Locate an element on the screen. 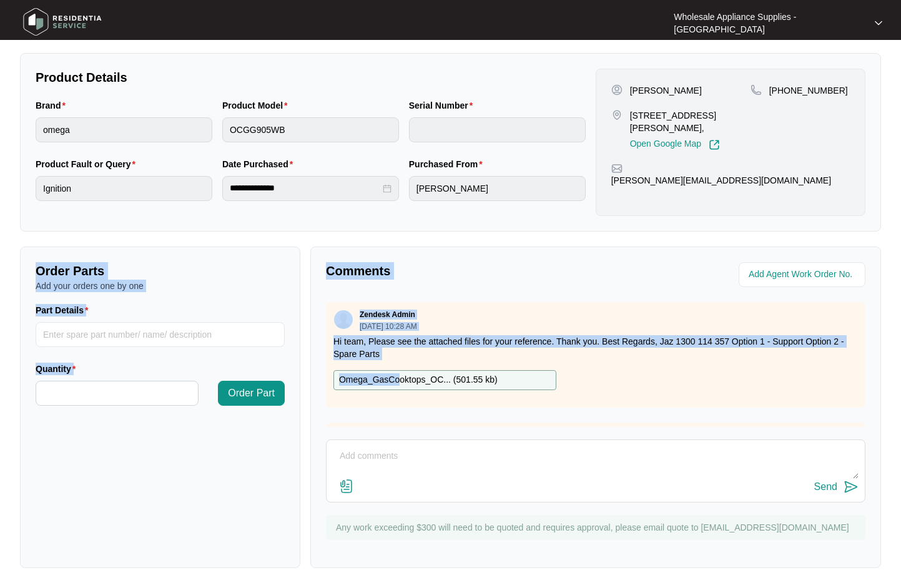  label: Quantity is located at coordinates (58, 369).